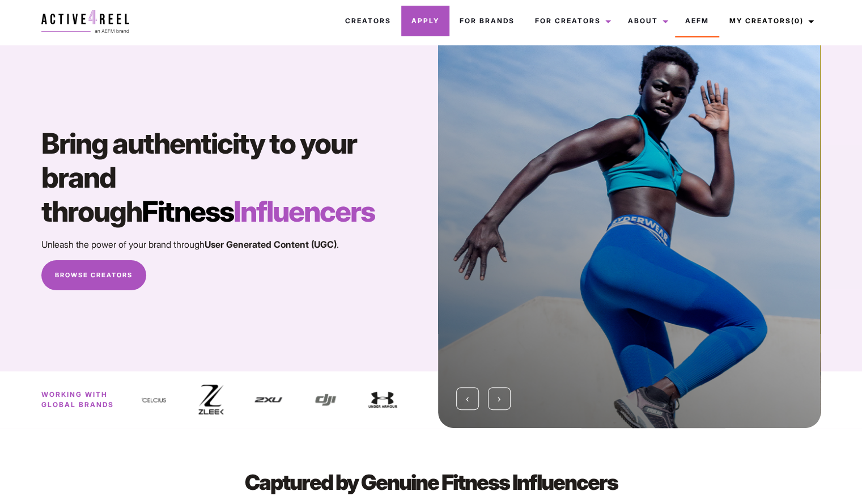 This screenshot has height=504, width=862. Describe the element at coordinates (93, 276) in the screenshot. I see `a: Browse Creators` at that location.